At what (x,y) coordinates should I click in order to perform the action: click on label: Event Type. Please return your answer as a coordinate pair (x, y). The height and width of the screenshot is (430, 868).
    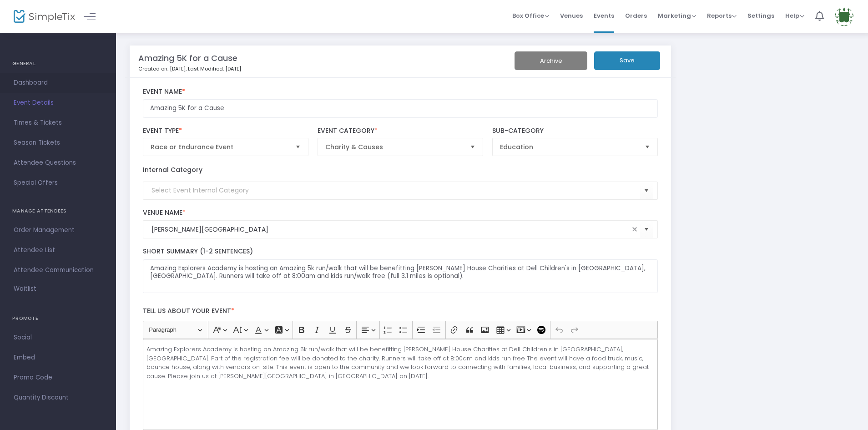
    Looking at the image, I should click on (226, 131).